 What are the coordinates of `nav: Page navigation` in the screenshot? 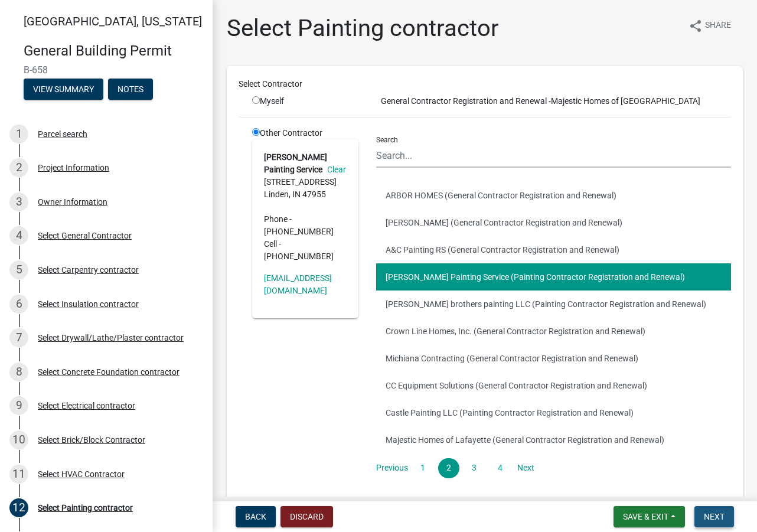 It's located at (553, 468).